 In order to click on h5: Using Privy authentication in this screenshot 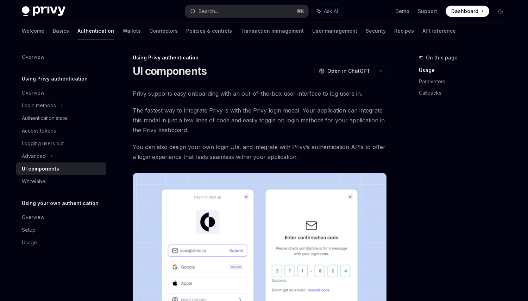, I will do `click(55, 79)`.